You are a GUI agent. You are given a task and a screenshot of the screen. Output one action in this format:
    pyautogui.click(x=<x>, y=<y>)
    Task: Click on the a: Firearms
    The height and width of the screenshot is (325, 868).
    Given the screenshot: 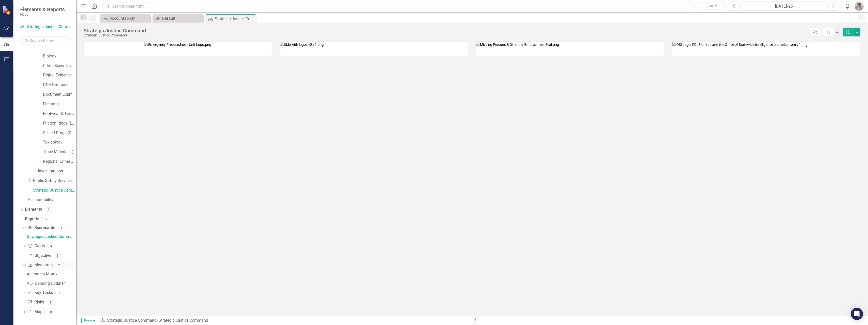 What is the action you would take?
    pyautogui.click(x=60, y=104)
    